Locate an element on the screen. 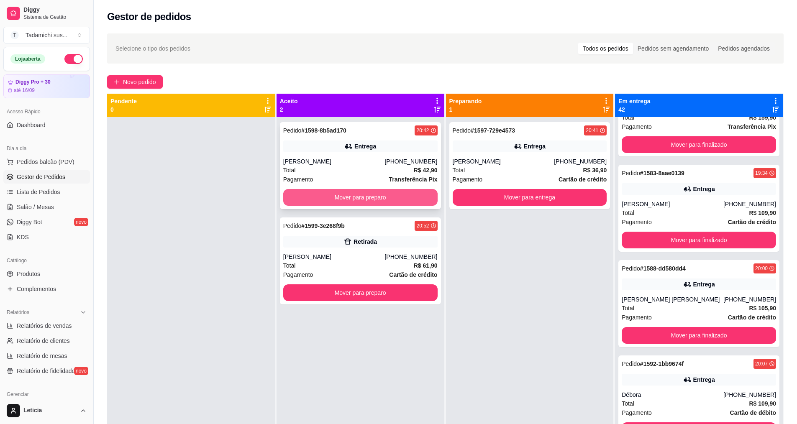 The width and height of the screenshot is (797, 424). p: Aceito is located at coordinates (289, 101).